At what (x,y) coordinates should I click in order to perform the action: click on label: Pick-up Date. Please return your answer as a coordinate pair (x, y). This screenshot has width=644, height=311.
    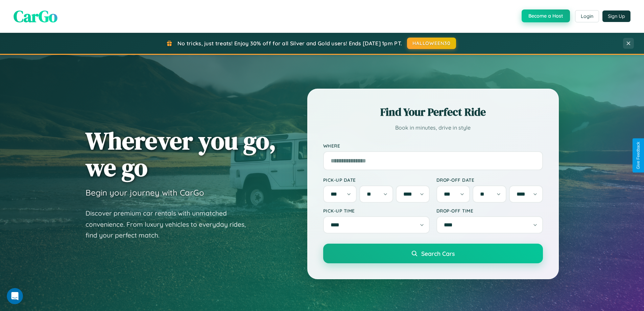
    Looking at the image, I should click on (376, 179).